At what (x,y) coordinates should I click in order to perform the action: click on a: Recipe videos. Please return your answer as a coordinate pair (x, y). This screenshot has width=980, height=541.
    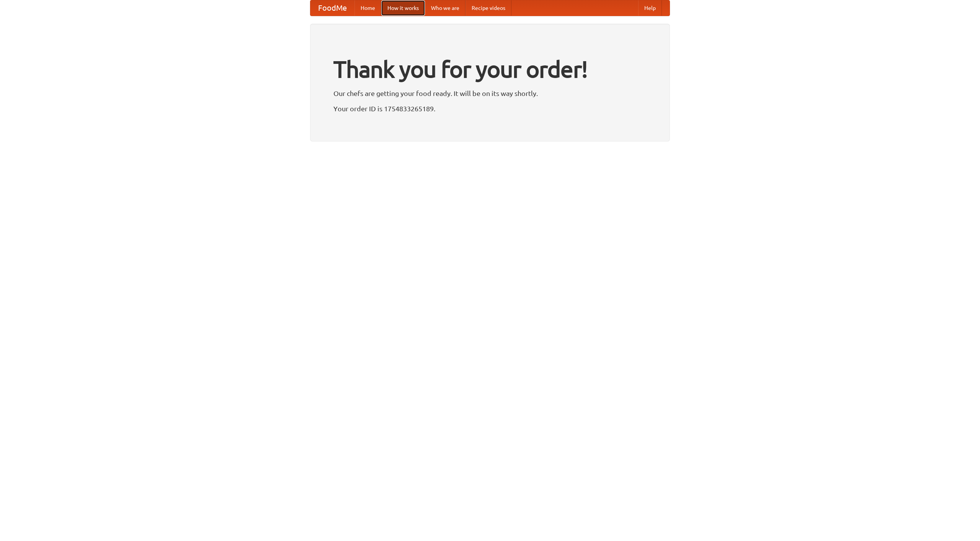
    Looking at the image, I should click on (489, 8).